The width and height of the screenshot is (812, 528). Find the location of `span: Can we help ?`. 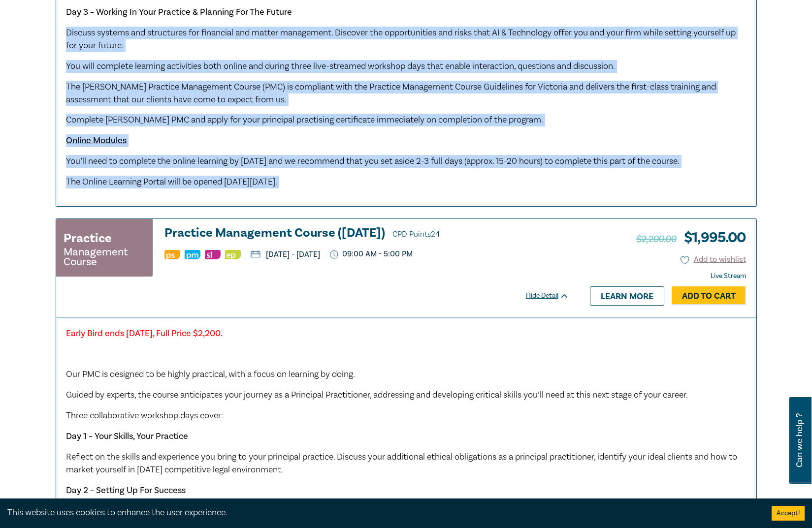

span: Can we help ? is located at coordinates (799, 440).